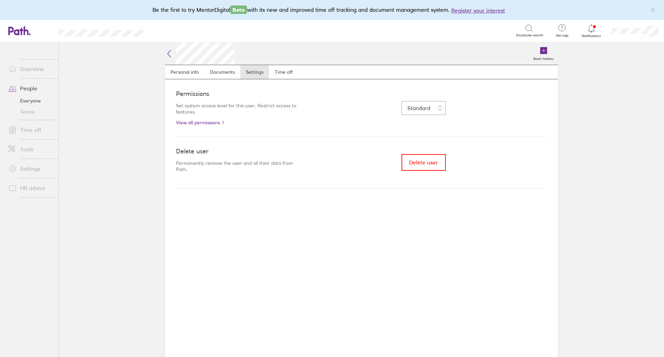  Describe the element at coordinates (30, 188) in the screenshot. I see `a: HR advice` at that location.